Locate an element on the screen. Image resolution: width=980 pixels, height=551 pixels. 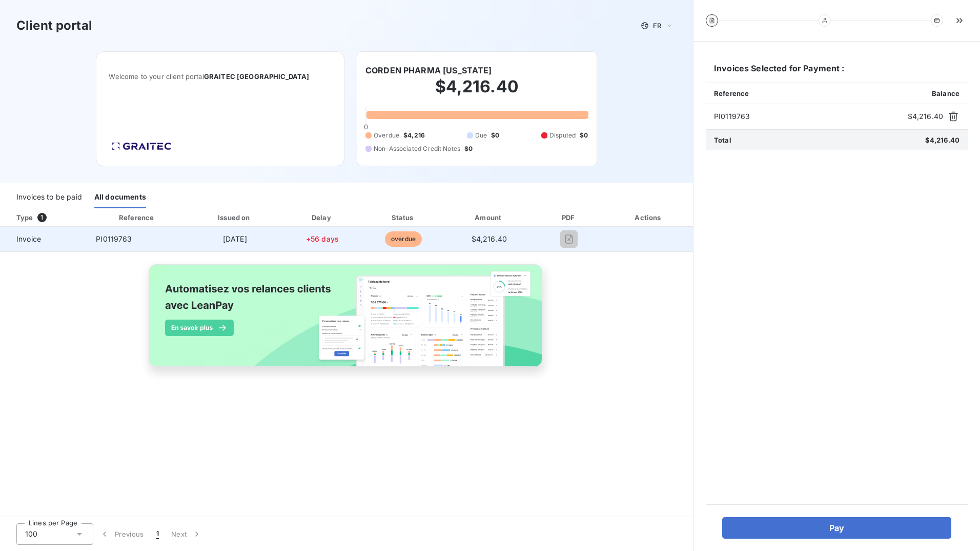
span: Welcome to your client portal is located at coordinates (220, 76).